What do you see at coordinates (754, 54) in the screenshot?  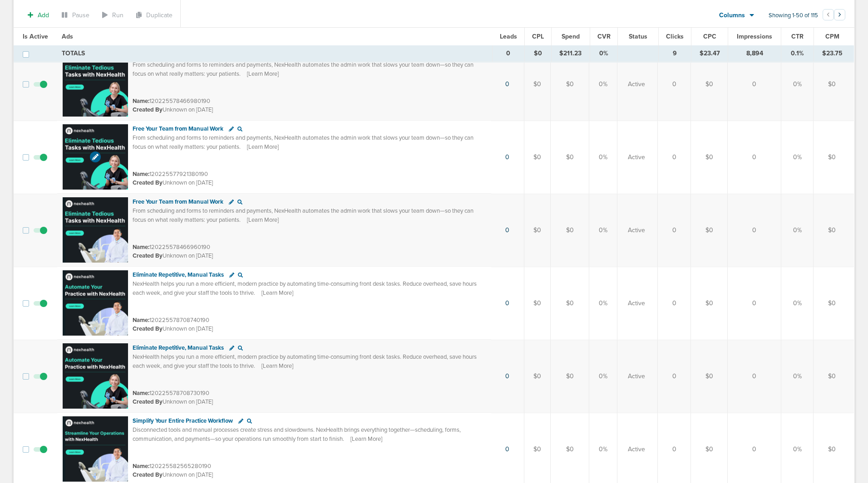 I see `td: 8,894` at bounding box center [754, 54].